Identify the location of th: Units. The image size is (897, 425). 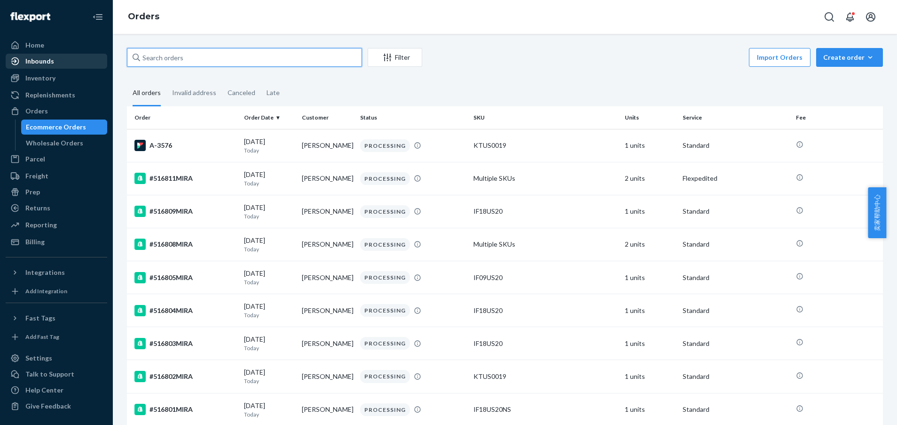
(650, 118).